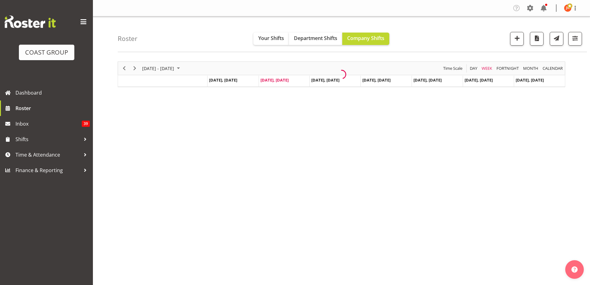 The width and height of the screenshot is (590, 285). I want to click on button: Add a new shift, so click(517, 39).